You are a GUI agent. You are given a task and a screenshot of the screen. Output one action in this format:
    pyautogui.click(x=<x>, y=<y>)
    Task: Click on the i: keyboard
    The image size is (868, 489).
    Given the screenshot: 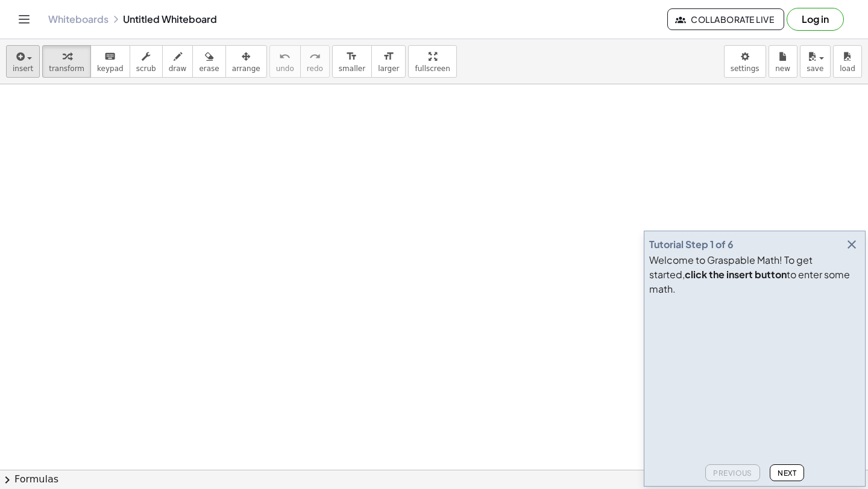 What is the action you would take?
    pyautogui.click(x=110, y=57)
    